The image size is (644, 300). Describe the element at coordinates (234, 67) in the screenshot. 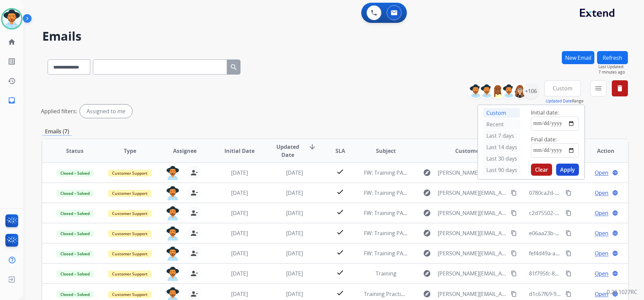

I see `mat-icon: search` at that location.